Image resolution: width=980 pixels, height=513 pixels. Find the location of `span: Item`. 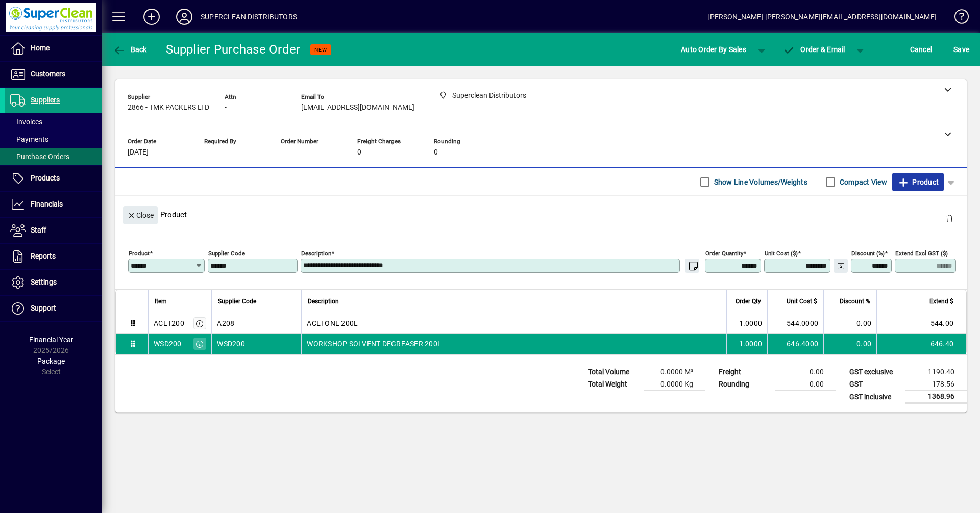

span: Item is located at coordinates (161, 302).